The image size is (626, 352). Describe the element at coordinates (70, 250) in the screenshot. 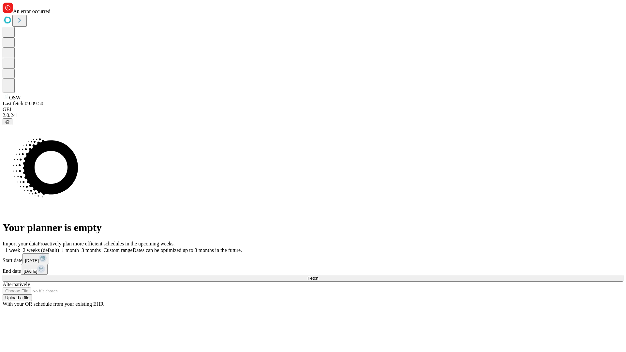

I see `span: 1 month` at that location.